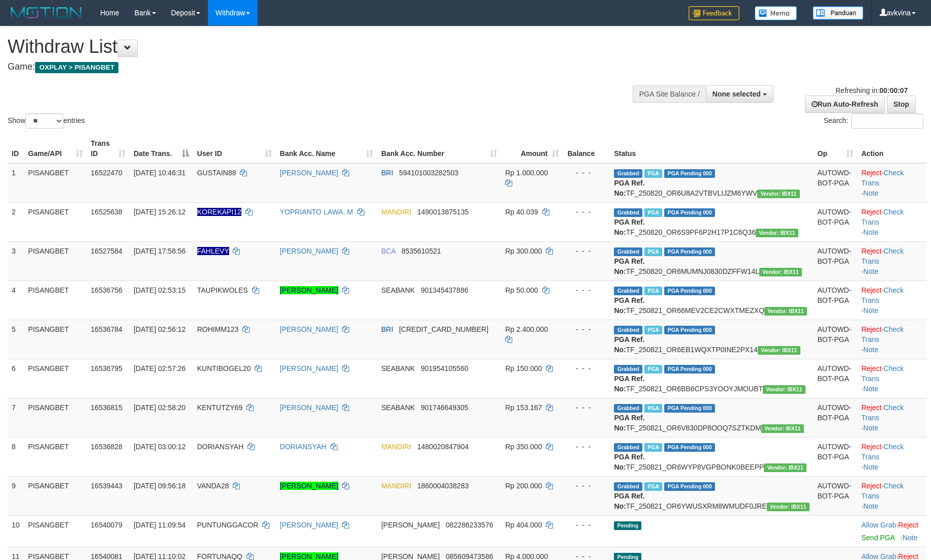 This screenshot has height=560, width=931. I want to click on span: OXPLAY > PISANGBET, so click(76, 68).